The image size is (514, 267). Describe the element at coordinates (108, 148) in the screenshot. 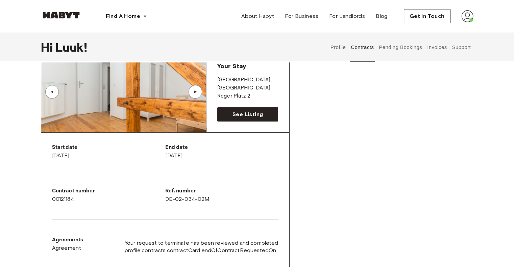

I see `p: Start date` at that location.